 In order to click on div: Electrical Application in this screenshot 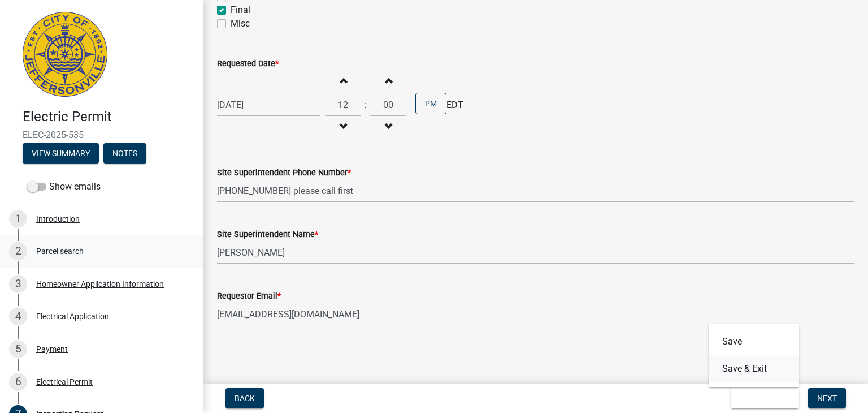, I will do `click(72, 316)`.